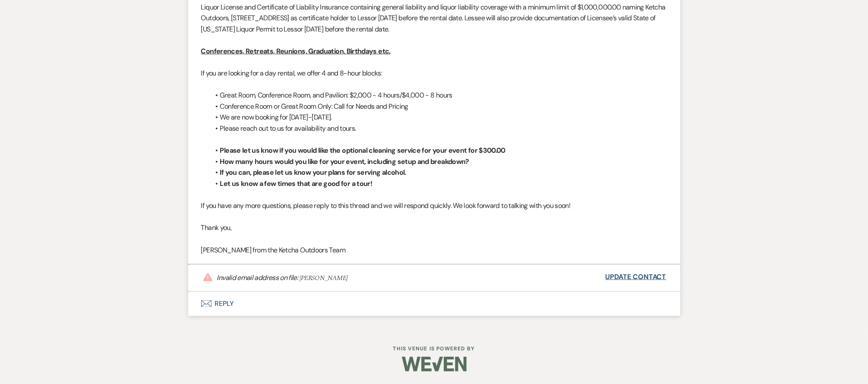  Describe the element at coordinates (313, 173) in the screenshot. I see `strong: If you can, please let us know your plans for serving alcohol.` at that location.